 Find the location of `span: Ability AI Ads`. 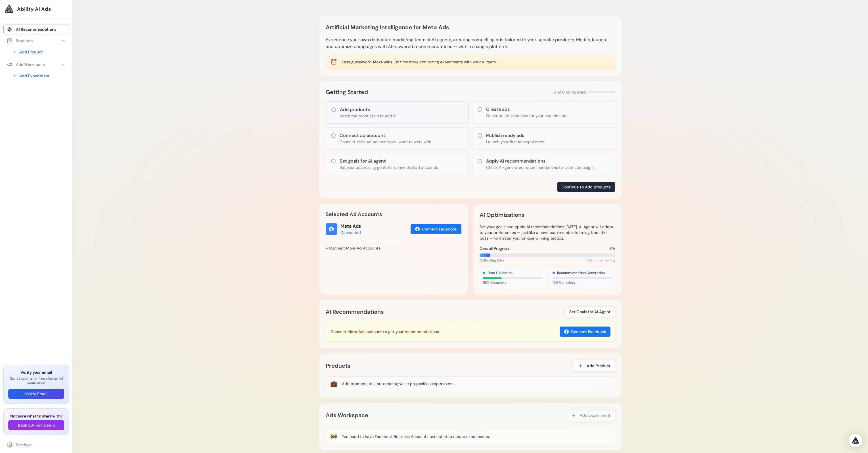

span: Ability AI Ads is located at coordinates (33, 9).